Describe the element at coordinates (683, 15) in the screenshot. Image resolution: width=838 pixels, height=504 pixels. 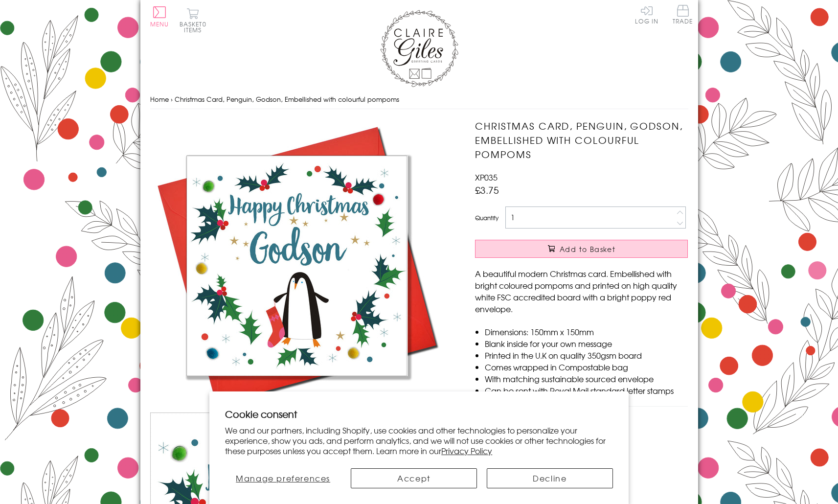
I see `a: Trade` at that location.